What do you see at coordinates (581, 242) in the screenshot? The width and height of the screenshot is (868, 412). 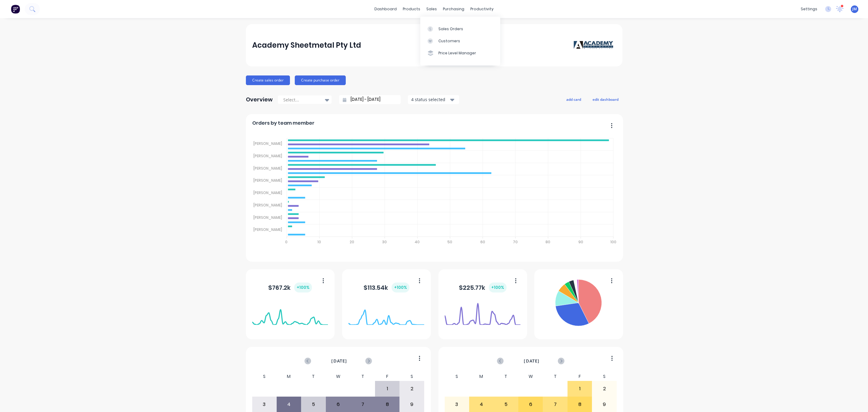 I see `tspan: 90` at bounding box center [581, 242].